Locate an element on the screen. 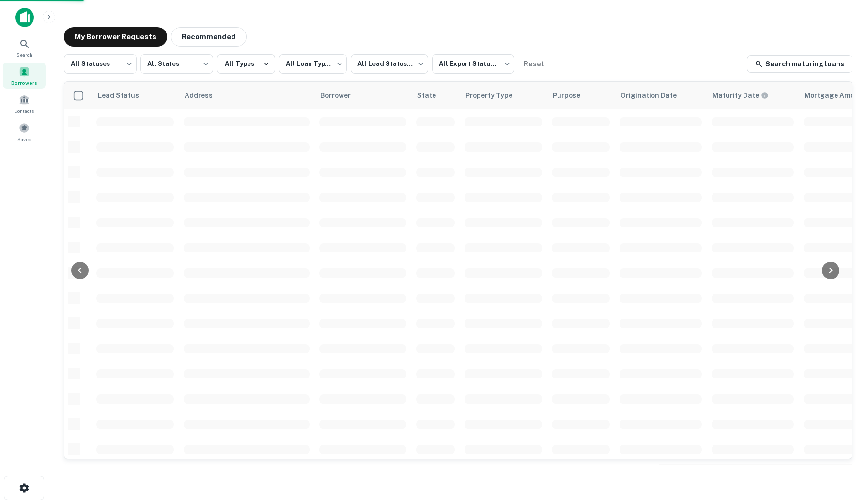  span: Origination Date is located at coordinates (655, 96).